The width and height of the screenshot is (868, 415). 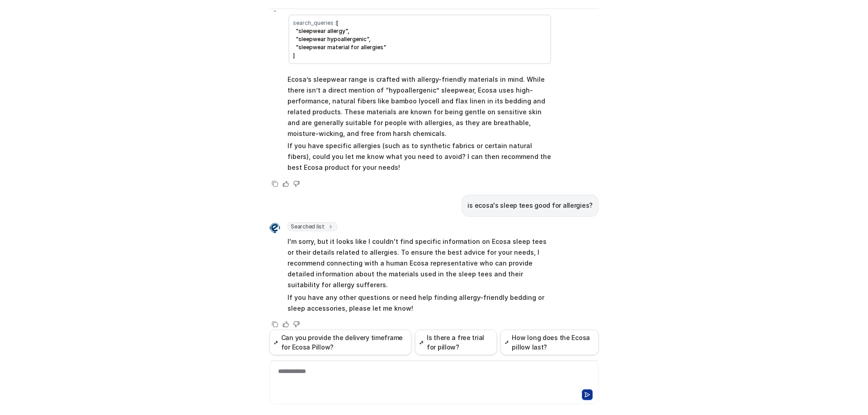 I want to click on p: I'm sorry, but it looks like I couldn't find specific information on Ecosa sleep tees or their de..., so click(x=419, y=263).